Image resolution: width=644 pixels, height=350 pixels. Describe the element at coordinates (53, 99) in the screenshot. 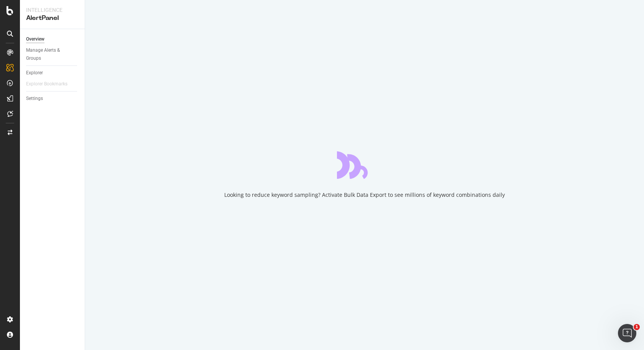

I see `a: Settings` at that location.